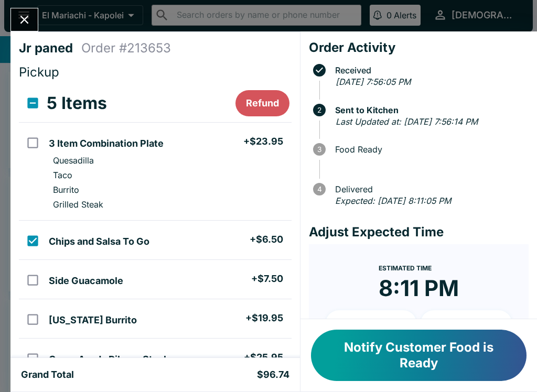  Describe the element at coordinates (39, 72) in the screenshot. I see `span: Pickup` at that location.